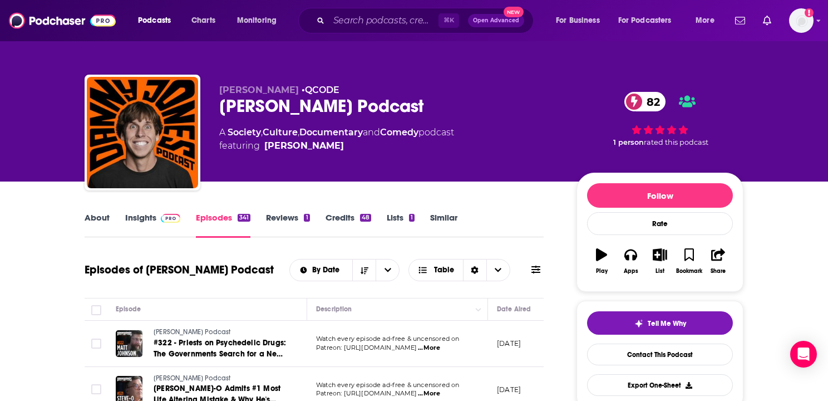 The width and height of the screenshot is (828, 401). I want to click on a: Similar, so click(443, 225).